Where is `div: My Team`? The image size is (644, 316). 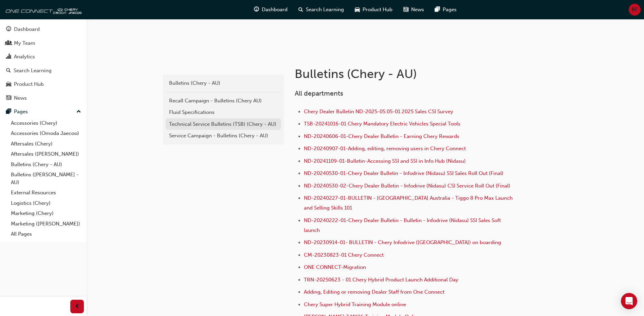 div: My Team is located at coordinates (24, 43).